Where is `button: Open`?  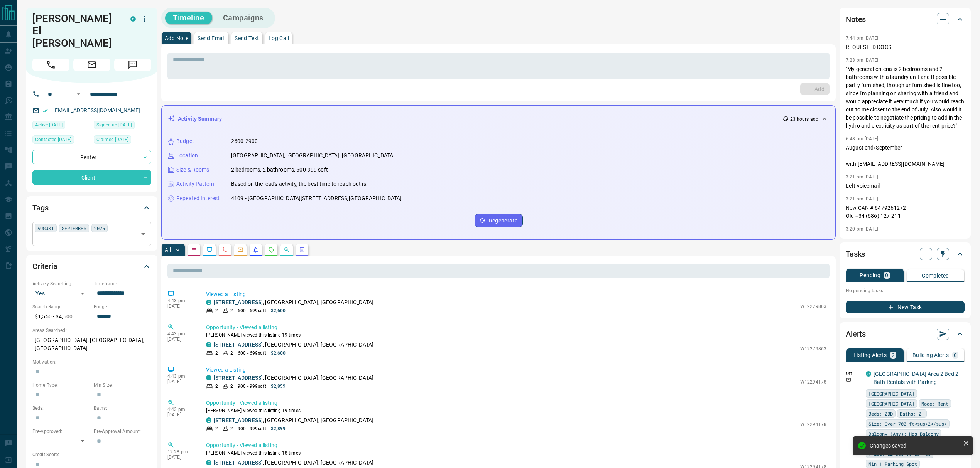 button: Open is located at coordinates (143, 234).